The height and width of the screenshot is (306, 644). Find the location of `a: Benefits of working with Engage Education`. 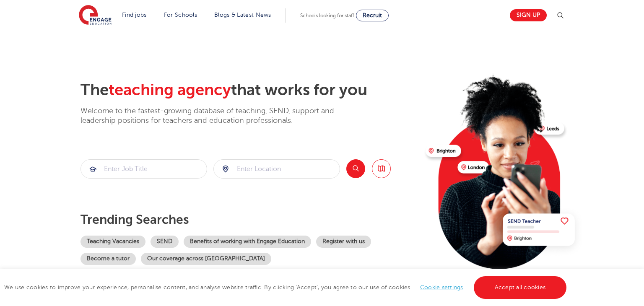

a: Benefits of working with Engage Education is located at coordinates (247, 241).